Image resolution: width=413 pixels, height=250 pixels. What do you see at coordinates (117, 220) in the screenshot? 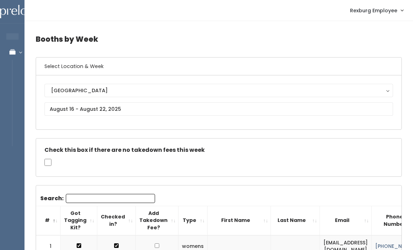
I see `th: Checked in?: activate to sort column ascending` at bounding box center [117, 220].